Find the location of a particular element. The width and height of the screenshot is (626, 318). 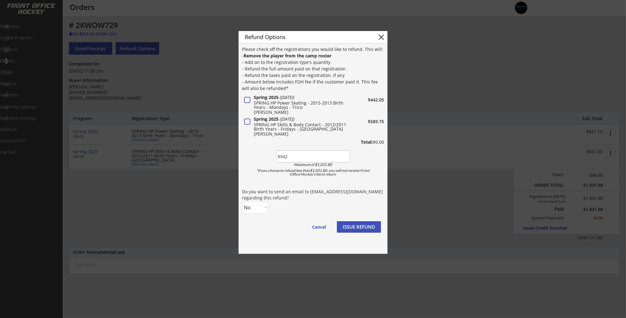

div: *If you choose to refund less than$1,031.80, you will not receive Front Office Hockey's fee in re... is located at coordinates (313, 172).